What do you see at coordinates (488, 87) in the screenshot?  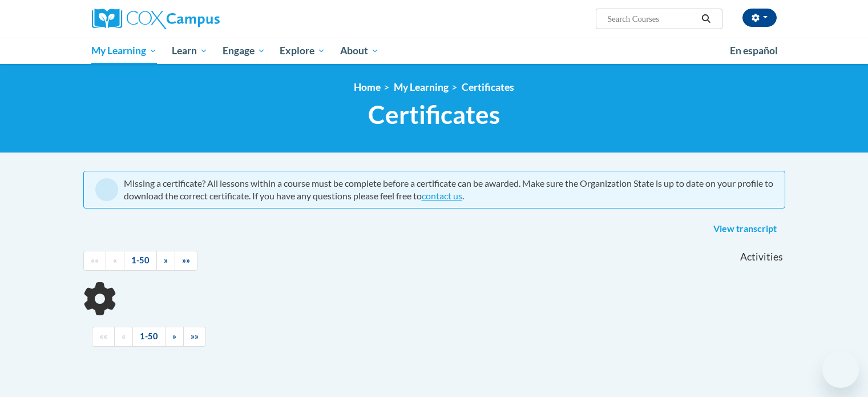 I see `a: Certificates` at bounding box center [488, 87].